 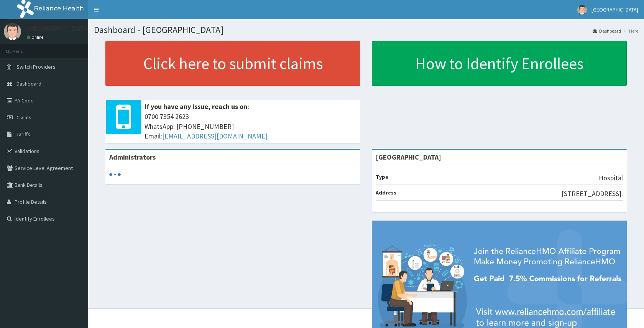 I want to click on li: Here, so click(x=630, y=31).